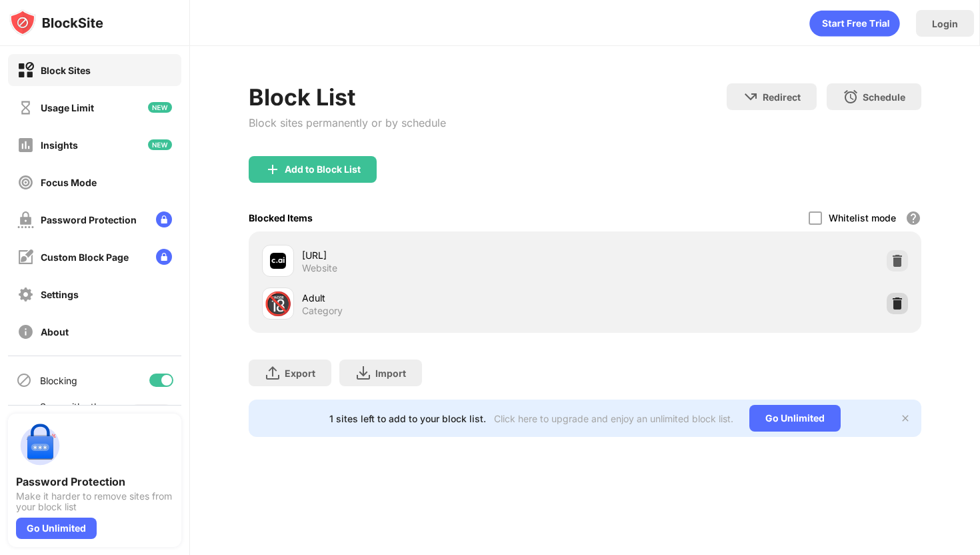  What do you see at coordinates (26, 220) in the screenshot?
I see `img: password-protection-off.svg` at bounding box center [26, 220].